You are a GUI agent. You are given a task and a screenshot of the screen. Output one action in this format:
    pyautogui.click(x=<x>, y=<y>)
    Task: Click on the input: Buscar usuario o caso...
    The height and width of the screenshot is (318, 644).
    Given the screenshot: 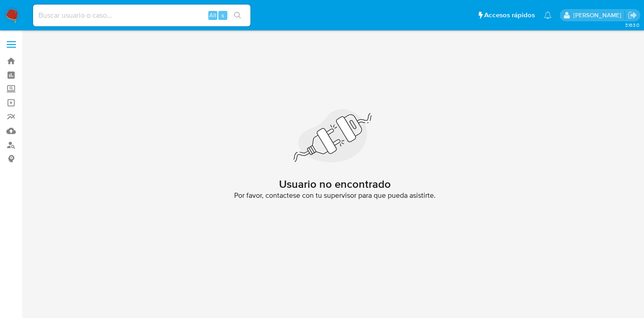 What is the action you would take?
    pyautogui.click(x=142, y=15)
    